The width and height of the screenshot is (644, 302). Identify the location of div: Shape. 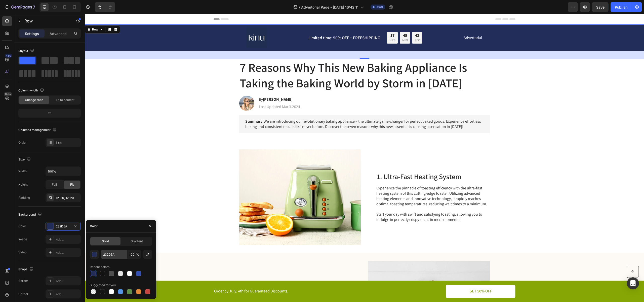
(26, 269).